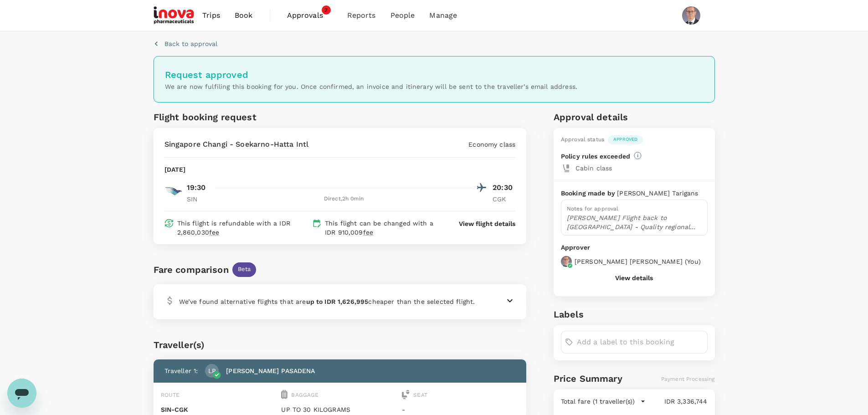 The image size is (868, 415). I want to click on p: IDR 3,336,744, so click(676, 401).